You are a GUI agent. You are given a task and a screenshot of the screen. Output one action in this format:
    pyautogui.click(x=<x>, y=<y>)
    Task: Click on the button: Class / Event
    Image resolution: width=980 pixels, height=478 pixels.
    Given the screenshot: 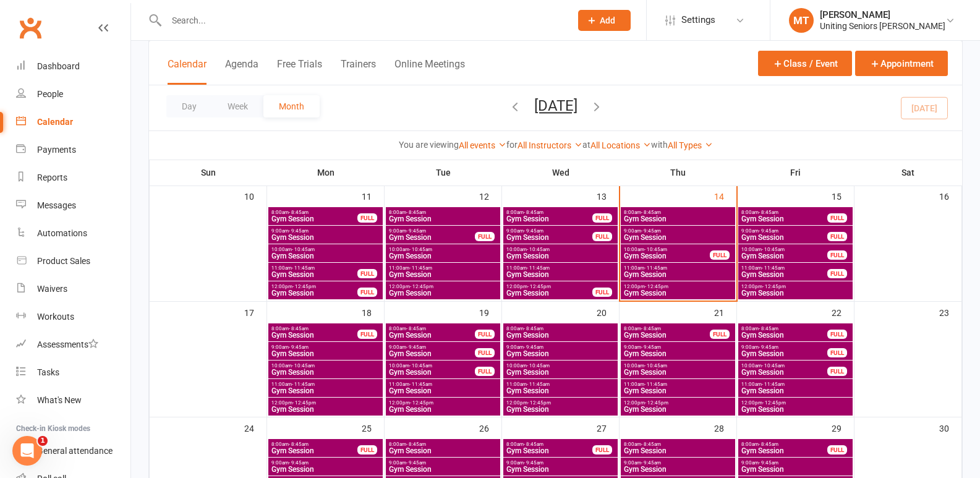 What is the action you would take?
    pyautogui.click(x=805, y=63)
    